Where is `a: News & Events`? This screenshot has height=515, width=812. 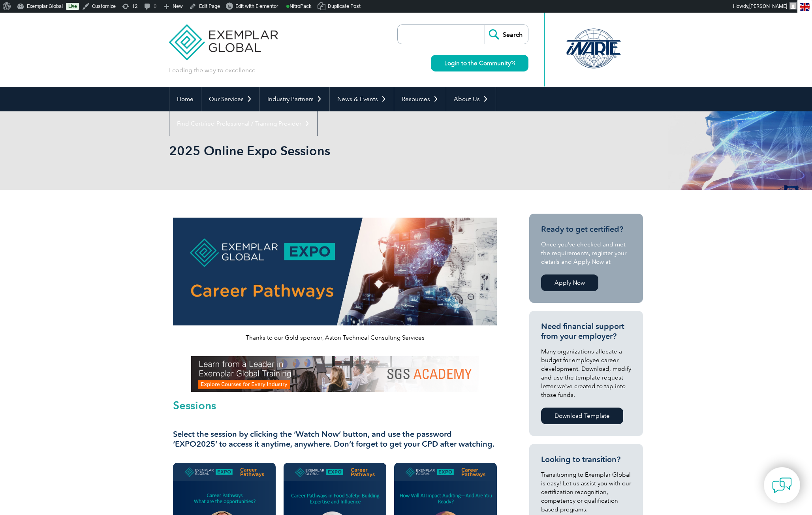 a: News & Events is located at coordinates (362, 99).